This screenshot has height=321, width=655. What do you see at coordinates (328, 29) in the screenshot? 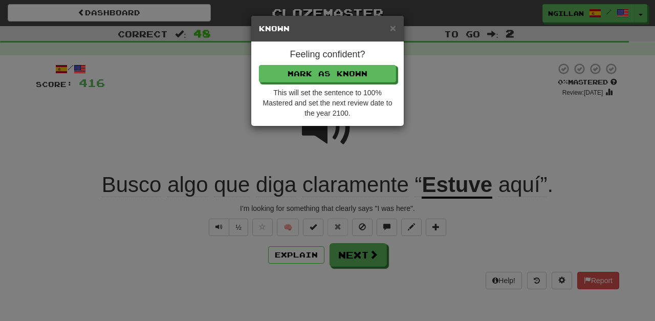
I see `h5: Known` at bounding box center [328, 29].